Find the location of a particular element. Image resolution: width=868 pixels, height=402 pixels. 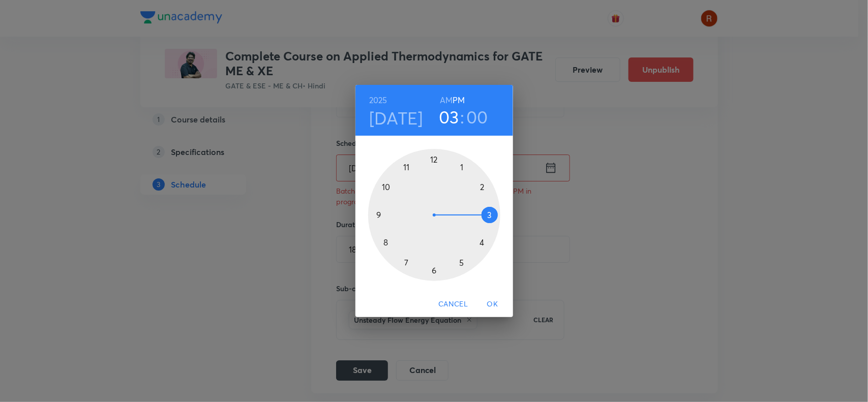

span: Cancel is located at coordinates (453, 304).